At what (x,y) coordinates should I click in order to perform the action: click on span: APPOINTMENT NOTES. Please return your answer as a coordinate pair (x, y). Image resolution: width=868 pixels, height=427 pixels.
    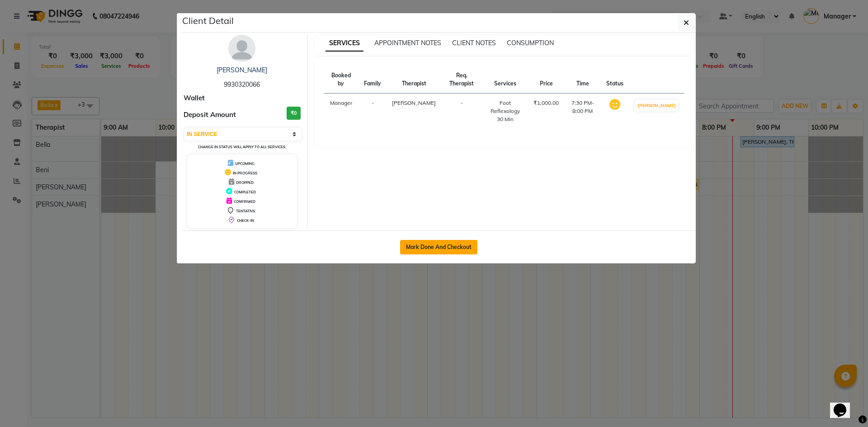
    Looking at the image, I should click on (408, 43).